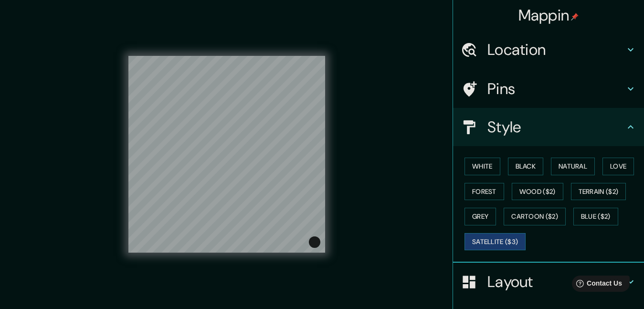 The height and width of the screenshot is (309, 644). I want to click on button: Love, so click(618, 166).